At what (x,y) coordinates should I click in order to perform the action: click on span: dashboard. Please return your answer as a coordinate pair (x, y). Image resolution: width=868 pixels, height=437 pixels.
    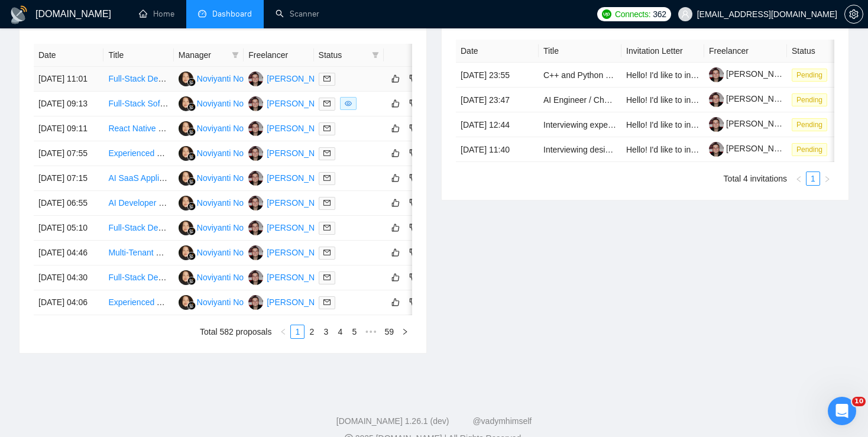
    Looking at the image, I should click on (202, 14).